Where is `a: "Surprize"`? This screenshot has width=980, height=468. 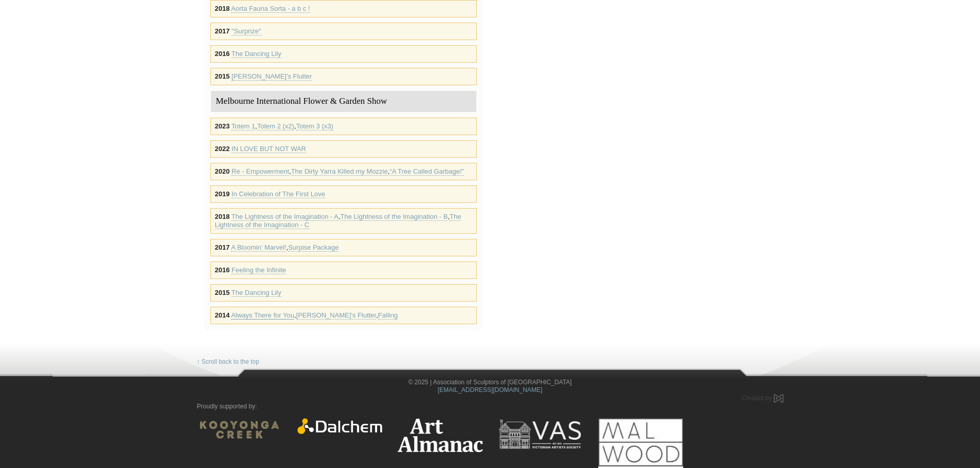 a: "Surprize" is located at coordinates (246, 31).